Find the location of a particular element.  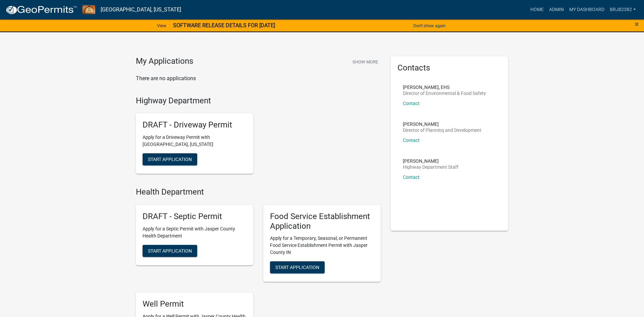

h5: Well Permit is located at coordinates (195, 304).